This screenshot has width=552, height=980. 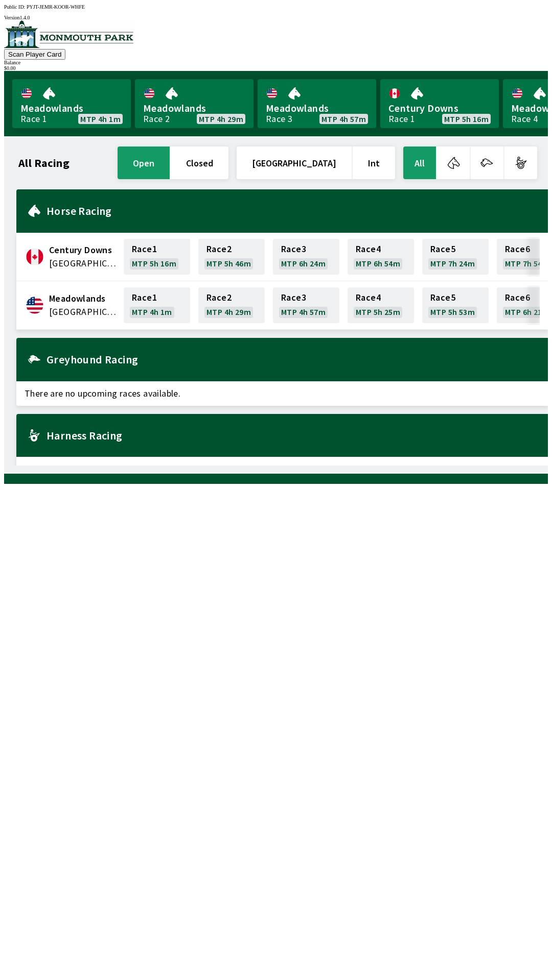 I want to click on span: MTP 5h 25m, so click(x=377, y=312).